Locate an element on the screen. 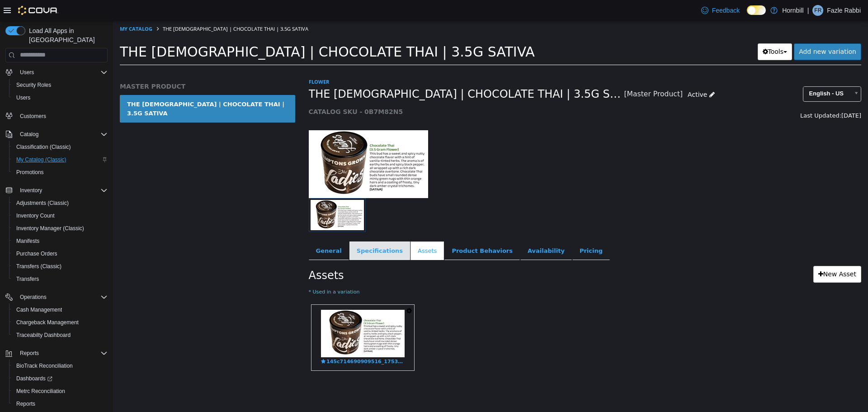 The image size is (868, 412). button: Inventory Manager (Classic) is located at coordinates (60, 228).